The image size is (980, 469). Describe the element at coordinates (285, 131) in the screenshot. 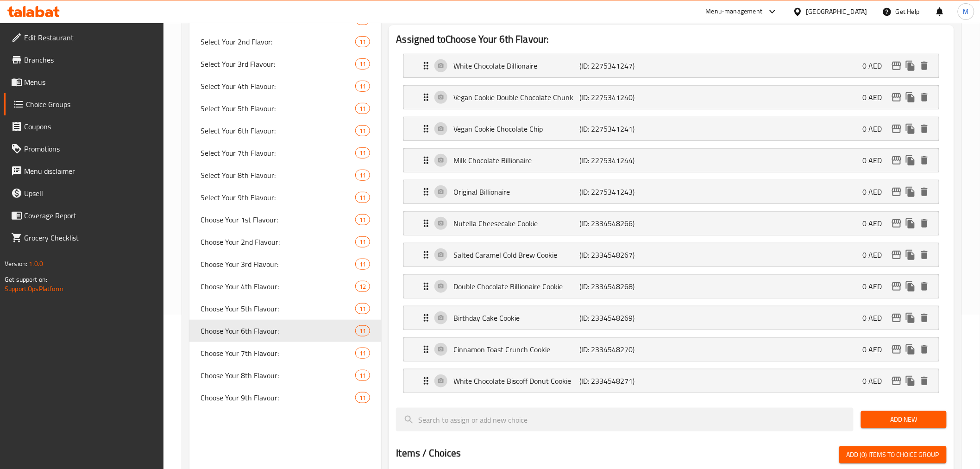

I see `div: Select Your 6th Flavour:11` at that location.